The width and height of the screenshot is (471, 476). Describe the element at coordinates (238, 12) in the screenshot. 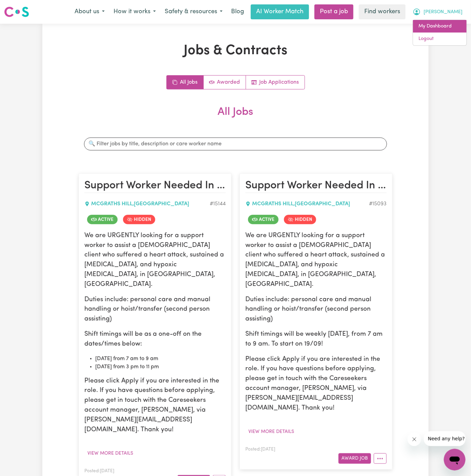

I see `a: Blog` at that location.